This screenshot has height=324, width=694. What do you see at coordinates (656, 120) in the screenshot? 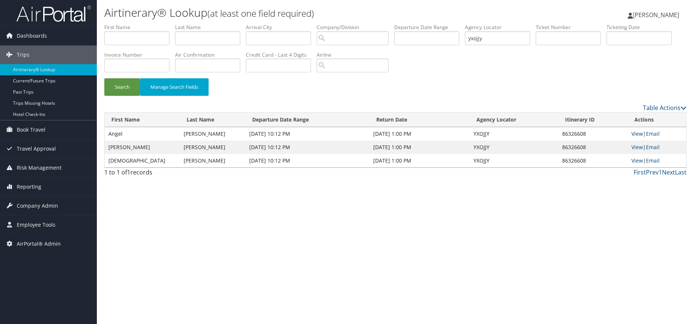
I see `th: Actions` at bounding box center [656, 120].